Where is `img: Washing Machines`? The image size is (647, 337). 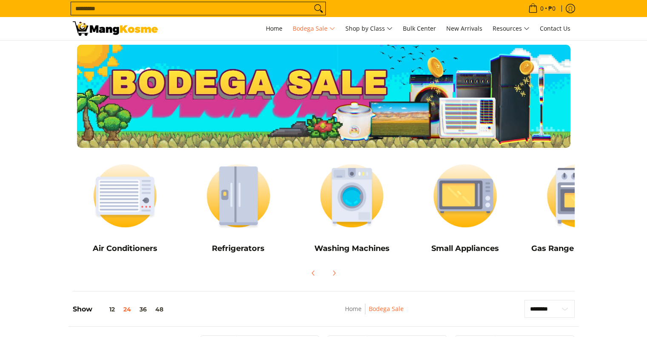 img: Washing Machines is located at coordinates (352, 195).